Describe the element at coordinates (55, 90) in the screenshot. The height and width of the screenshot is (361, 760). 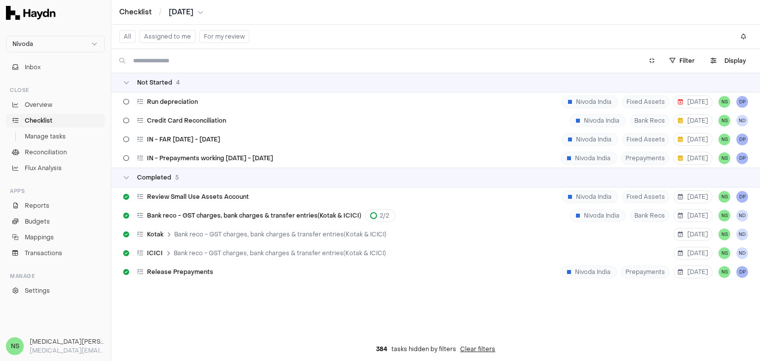
I see `div: Close` at that location.